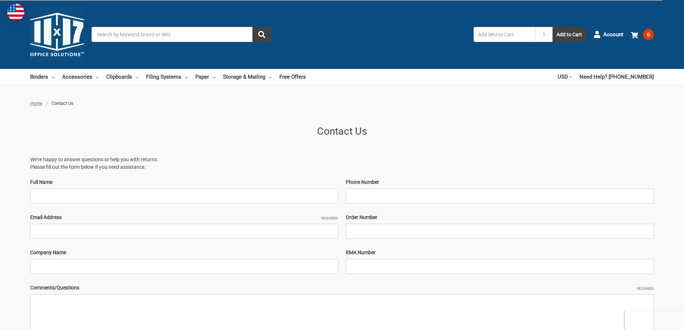 This screenshot has width=684, height=330. What do you see at coordinates (184, 217) in the screenshot?
I see `label: Email Address` at bounding box center [184, 217].